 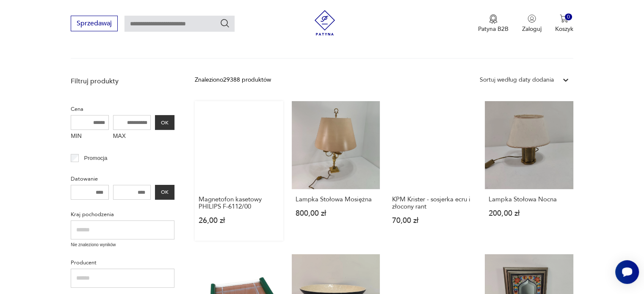 What do you see at coordinates (532, 29) in the screenshot?
I see `p: Zaloguj` at bounding box center [532, 29].